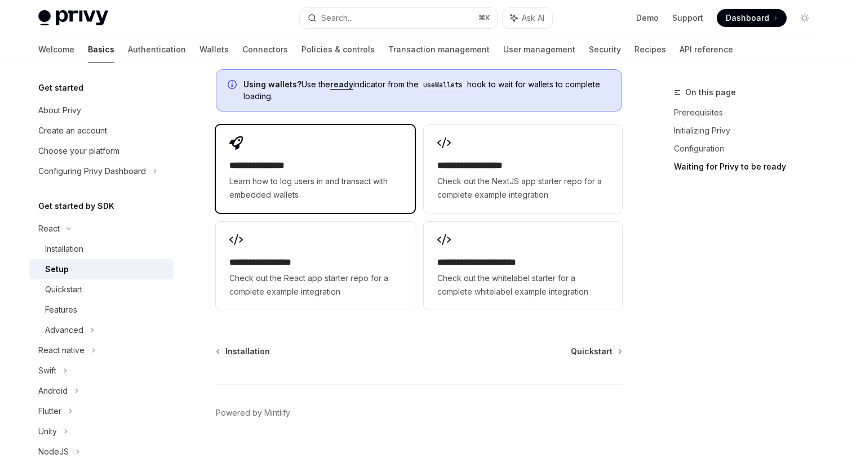 The width and height of the screenshot is (852, 463). Describe the element at coordinates (748, 131) in the screenshot. I see `a: Initializing Privy` at that location.